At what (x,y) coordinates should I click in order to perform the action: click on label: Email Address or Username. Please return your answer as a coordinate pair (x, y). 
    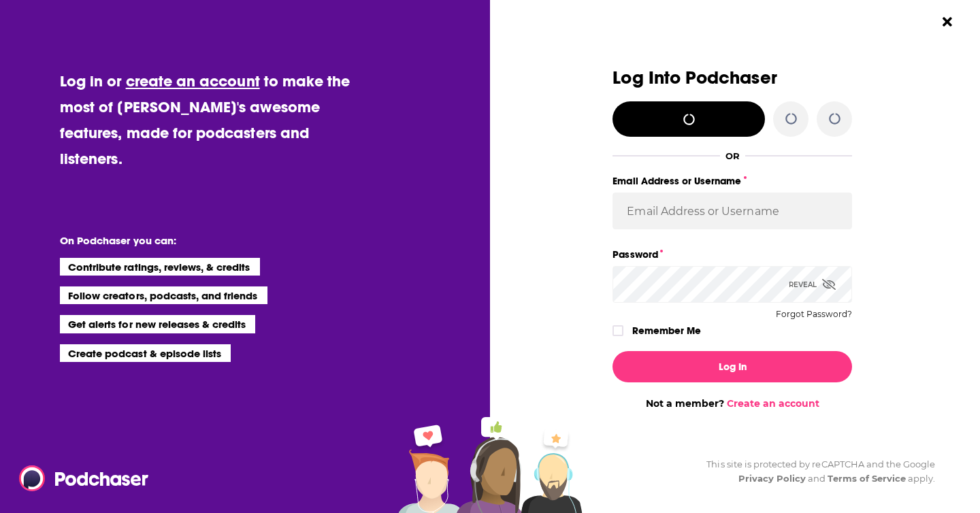
    Looking at the image, I should click on (733, 181).